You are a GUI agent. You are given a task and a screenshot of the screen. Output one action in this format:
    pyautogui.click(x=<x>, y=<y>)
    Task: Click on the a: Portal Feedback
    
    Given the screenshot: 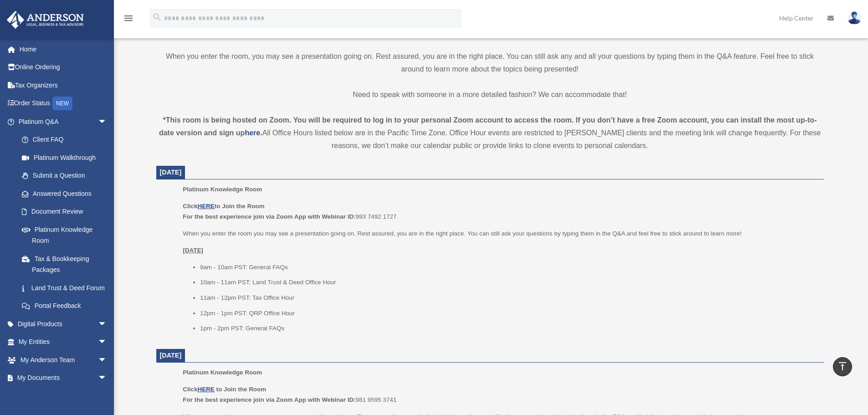 What is the action you would take?
    pyautogui.click(x=67, y=306)
    